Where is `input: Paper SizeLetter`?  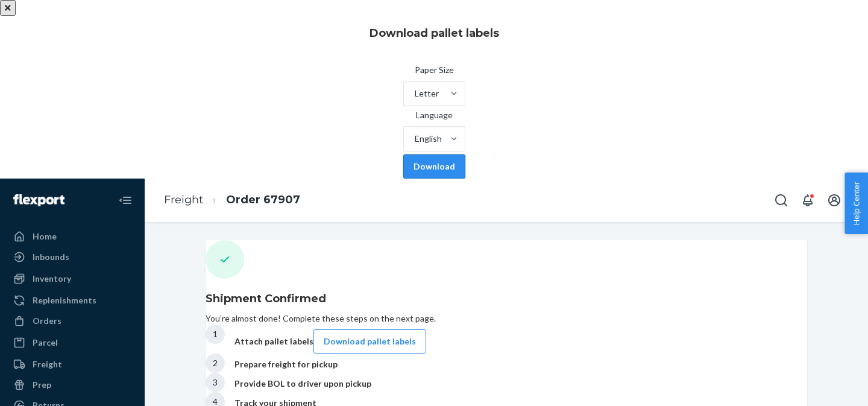 input: Paper SizeLetter is located at coordinates (414, 93).